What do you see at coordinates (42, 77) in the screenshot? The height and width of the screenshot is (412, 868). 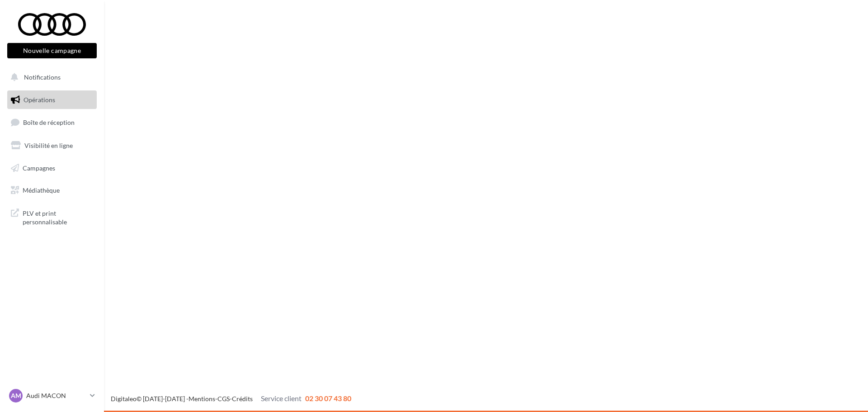 I see `span: Notifications` at bounding box center [42, 77].